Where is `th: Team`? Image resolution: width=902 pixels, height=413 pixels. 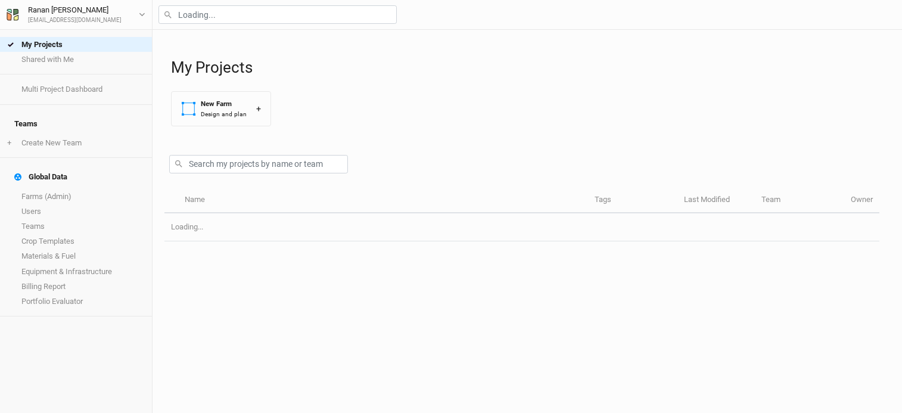
th: Team is located at coordinates (800, 200).